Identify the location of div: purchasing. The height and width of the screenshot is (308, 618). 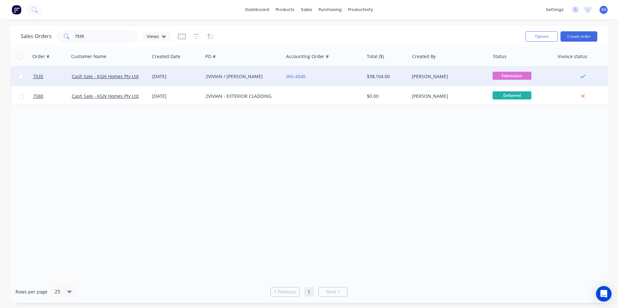
(330, 10).